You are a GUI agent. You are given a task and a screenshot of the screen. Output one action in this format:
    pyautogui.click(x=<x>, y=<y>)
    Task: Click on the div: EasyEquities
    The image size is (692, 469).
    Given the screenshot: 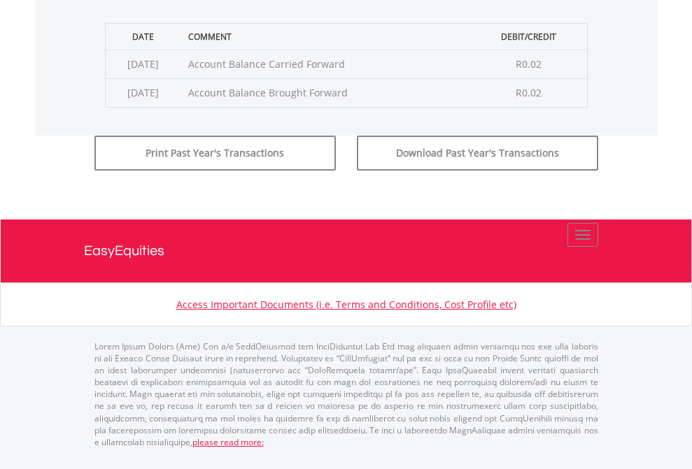 What is the action you would take?
    pyautogui.click(x=346, y=251)
    